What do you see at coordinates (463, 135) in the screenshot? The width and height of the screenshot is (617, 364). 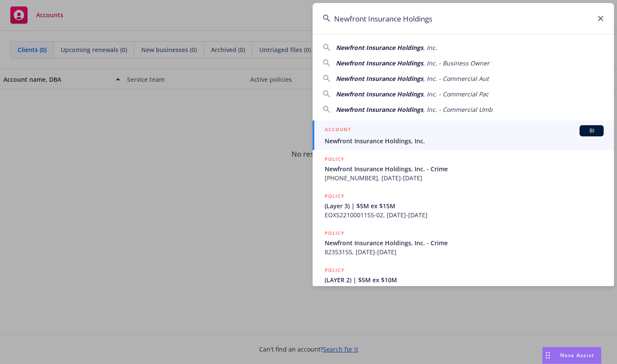 I see `a: ACCOUNTBINewfront Insurance Holdings, Inc.` at bounding box center [463, 135].